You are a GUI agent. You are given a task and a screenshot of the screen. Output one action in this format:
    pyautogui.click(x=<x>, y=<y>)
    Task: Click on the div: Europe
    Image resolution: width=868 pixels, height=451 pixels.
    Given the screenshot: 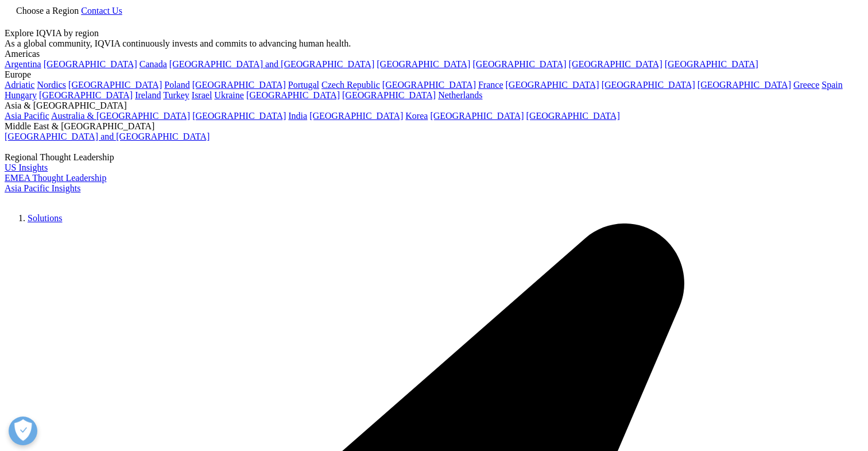 What is the action you would take?
    pyautogui.click(x=434, y=75)
    